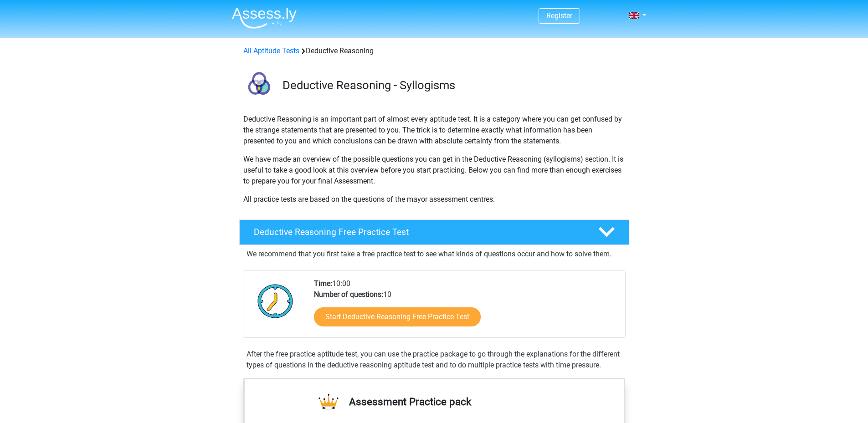 The height and width of the screenshot is (423, 868). I want to click on div: After the free practice aptitude test, you can use the practice package to go through the explana..., so click(434, 360).